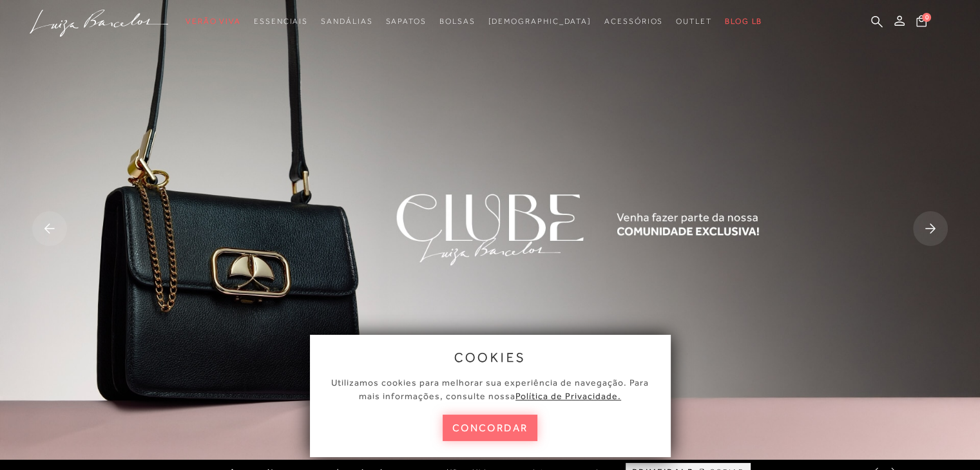 This screenshot has width=980, height=470. Describe the element at coordinates (921, 23) in the screenshot. I see `button: 0` at that location.